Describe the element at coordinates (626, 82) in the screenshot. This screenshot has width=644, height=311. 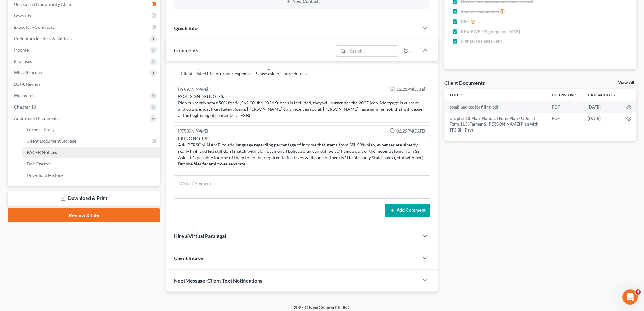
I see `a: View All` at that location.